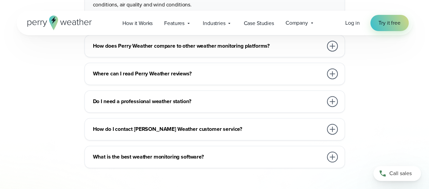 The image size is (429, 189). Describe the element at coordinates (297, 23) in the screenshot. I see `span: Company` at that location.